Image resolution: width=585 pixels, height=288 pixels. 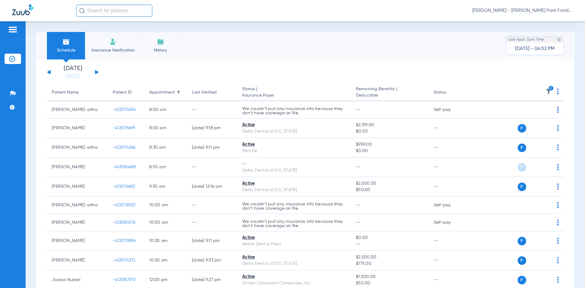 What do you see at coordinates (389, 93) in the screenshot?
I see `th: Remaining Benefits |` at bounding box center [389, 93].